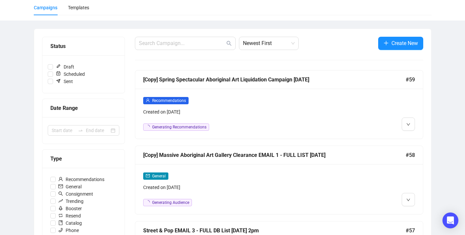 The image size is (465, 235). Describe the element at coordinates (171, 203) in the screenshot. I see `span: Generating Audience` at that location.